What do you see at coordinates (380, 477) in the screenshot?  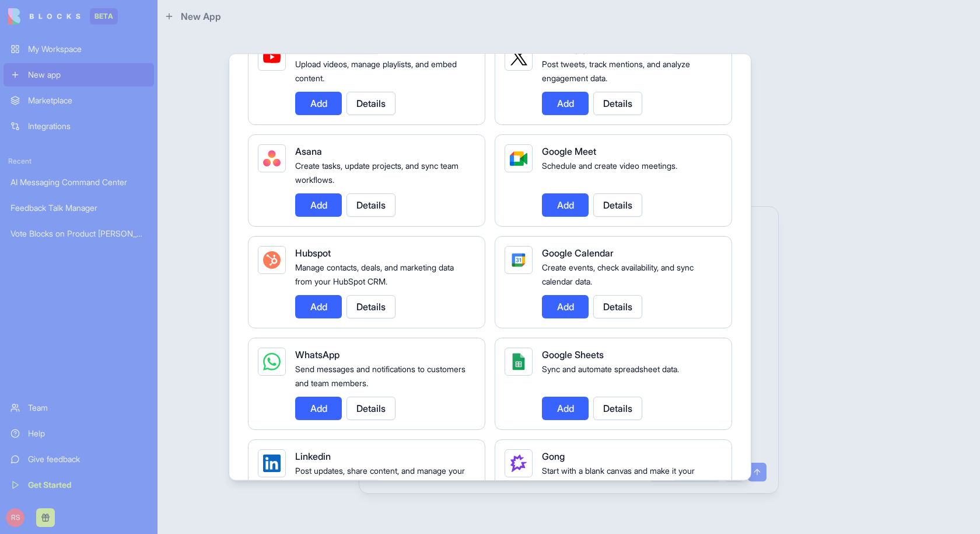 I see `span: Post updates, share content, and manage your LinkedIn presence.` at bounding box center [380, 477].